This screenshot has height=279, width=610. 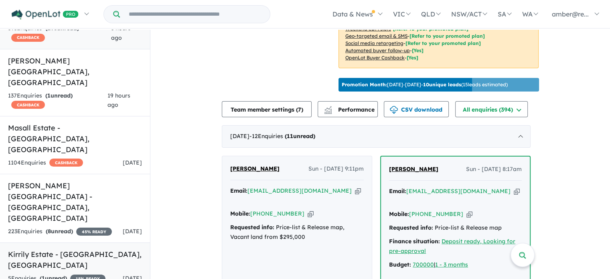 I want to click on span: - 12 Enquir ies, so click(x=283, y=136).